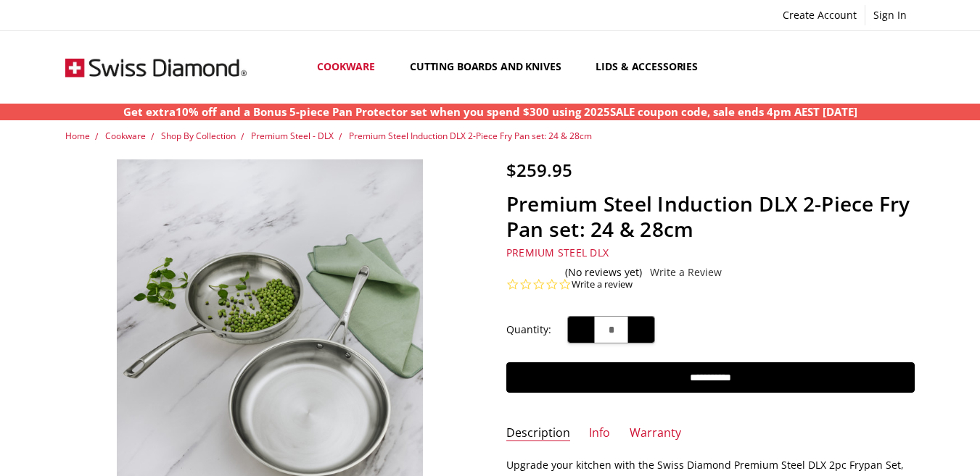 The height and width of the screenshot is (476, 980). What do you see at coordinates (490, 66) in the screenshot?
I see `a: Cutting boards and knives` at bounding box center [490, 66].